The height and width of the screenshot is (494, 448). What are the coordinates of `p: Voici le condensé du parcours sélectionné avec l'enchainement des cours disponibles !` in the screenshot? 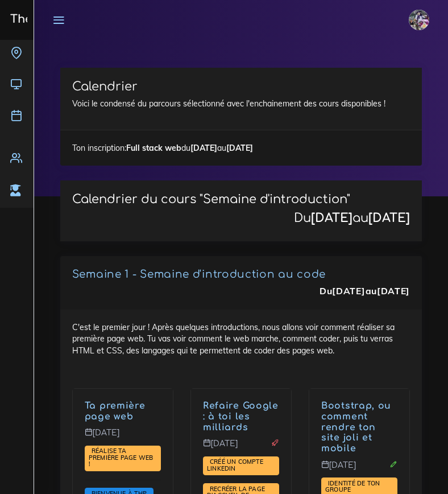 It's located at (241, 103).